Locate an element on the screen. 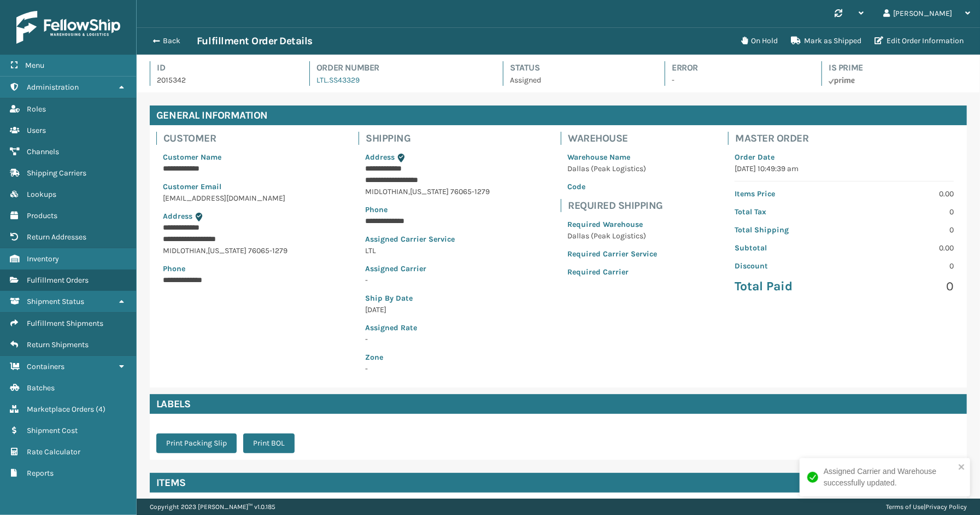  h4: Id is located at coordinates (223, 68).